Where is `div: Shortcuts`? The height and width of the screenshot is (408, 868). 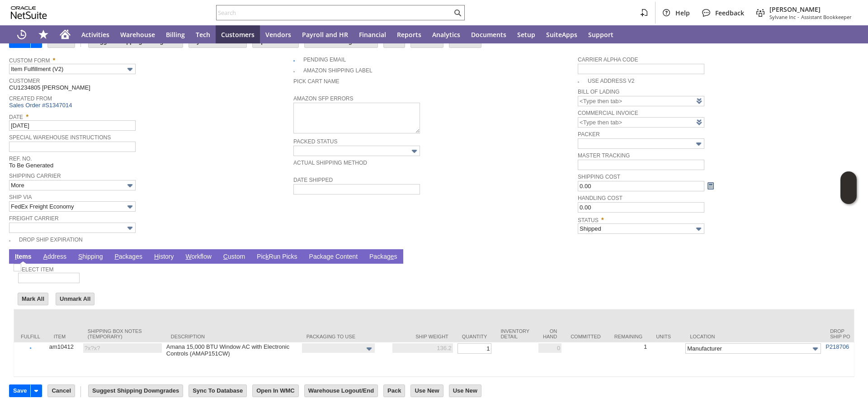 div: Shortcuts is located at coordinates (43, 34).